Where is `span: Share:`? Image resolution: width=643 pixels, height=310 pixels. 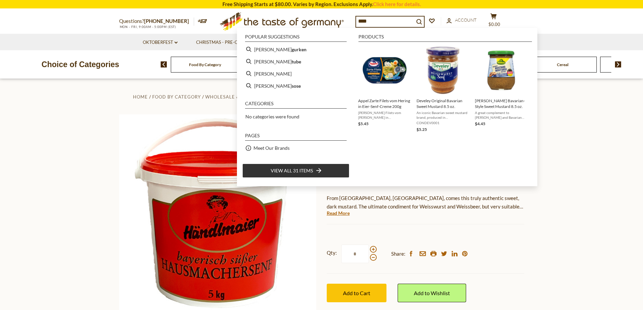
span: Share: is located at coordinates (398, 254).